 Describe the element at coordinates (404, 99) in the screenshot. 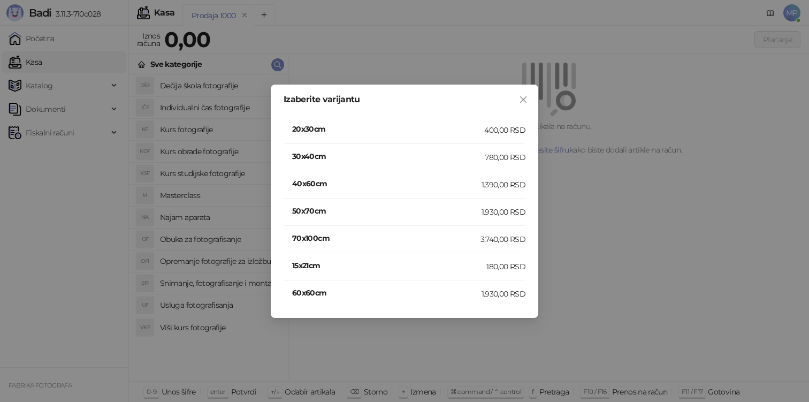

I see `div: Izaberite varijantu` at that location.